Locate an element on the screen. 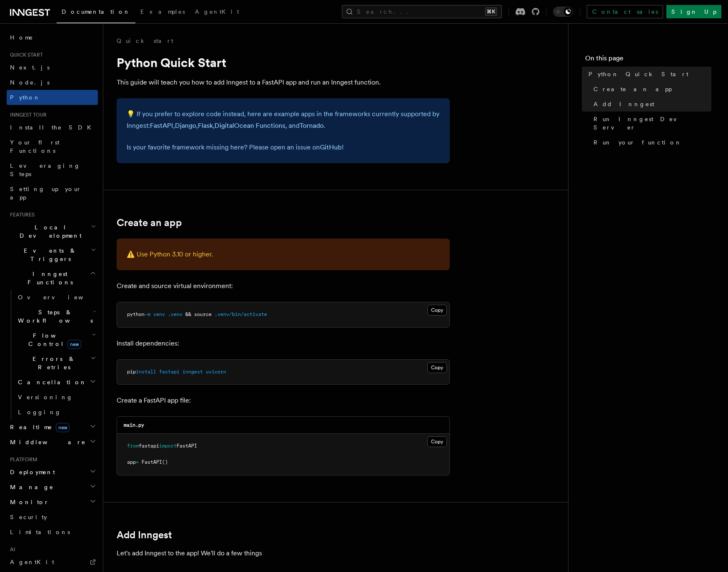 The image size is (728, 572). a: Python Quick Start is located at coordinates (648, 74).